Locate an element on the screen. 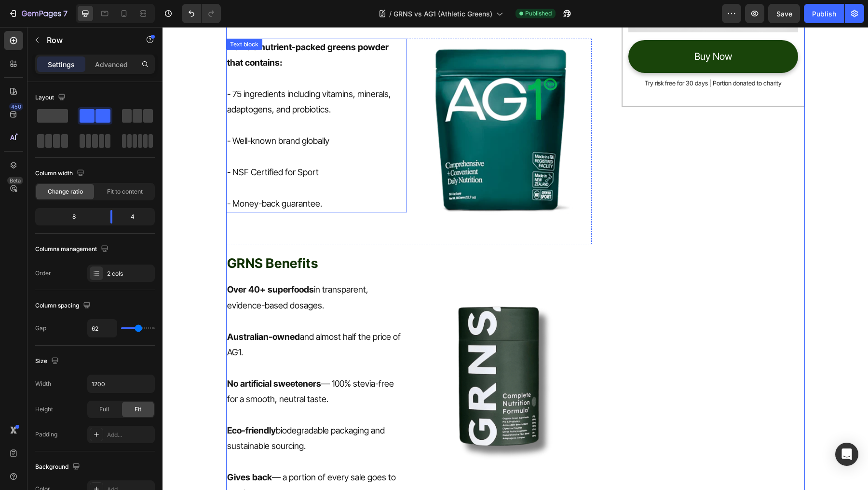  strong: Australian-owned is located at coordinates (101, 309).